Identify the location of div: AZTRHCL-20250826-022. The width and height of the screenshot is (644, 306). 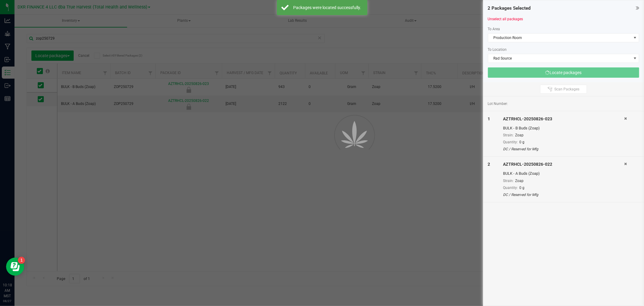
(563, 164).